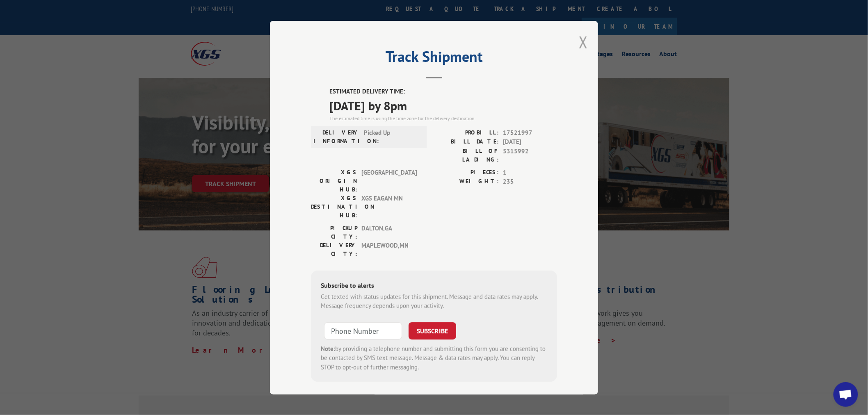 The height and width of the screenshot is (415, 868). What do you see at coordinates (466, 155) in the screenshot?
I see `label: BILL OF LADING:` at bounding box center [466, 155].